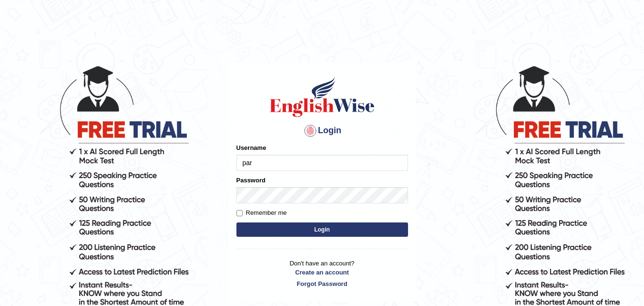  What do you see at coordinates (251, 180) in the screenshot?
I see `label: Password` at bounding box center [251, 180].